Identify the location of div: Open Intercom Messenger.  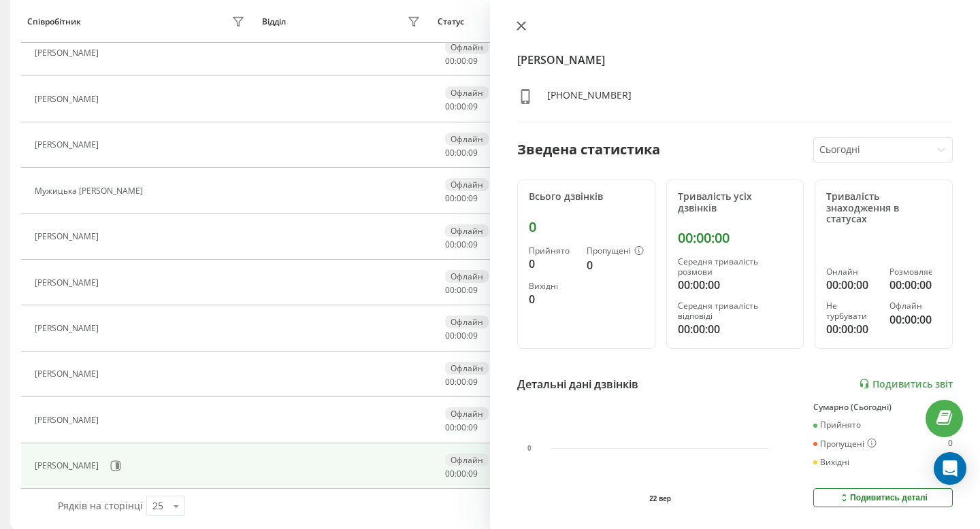
(950, 469).